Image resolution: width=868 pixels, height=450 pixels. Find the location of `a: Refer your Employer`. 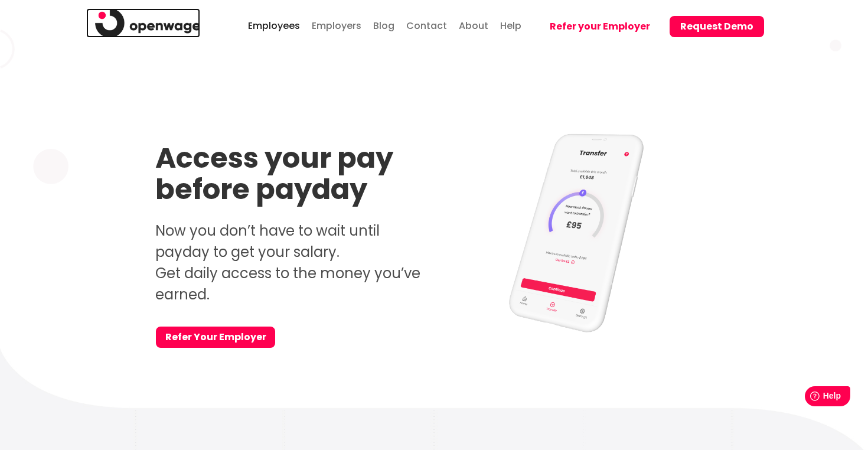

a: Refer your Employer is located at coordinates (595, 27).